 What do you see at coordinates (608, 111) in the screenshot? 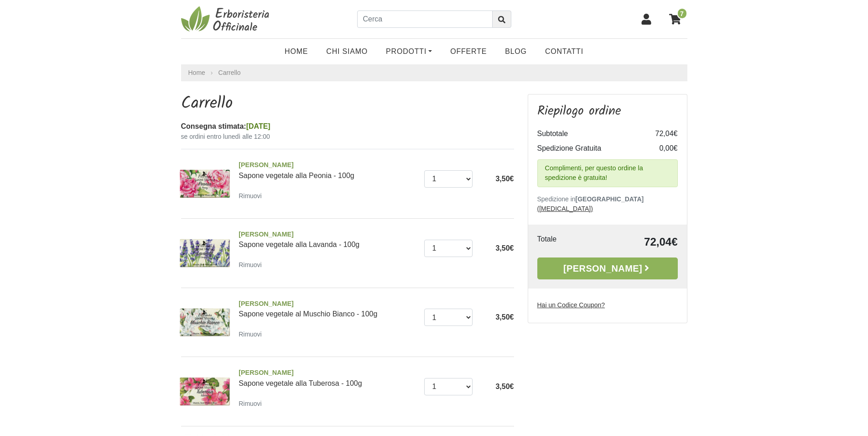
I see `h3: Riepilogo ordine` at bounding box center [608, 111].